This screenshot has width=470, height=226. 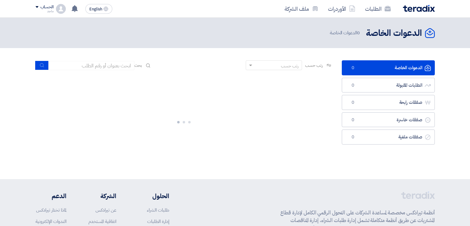 I want to click on img: profile_test.png, so click(x=61, y=9).